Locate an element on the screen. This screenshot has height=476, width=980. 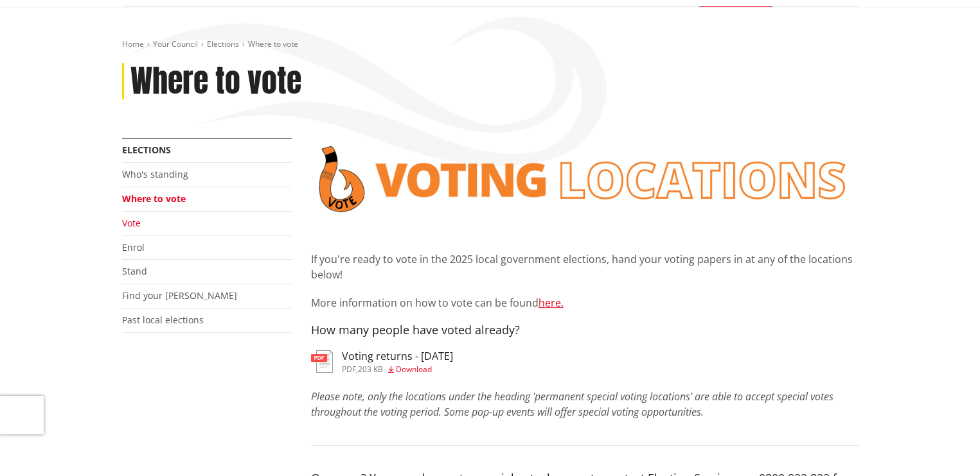
a: Your Council is located at coordinates (175, 43).